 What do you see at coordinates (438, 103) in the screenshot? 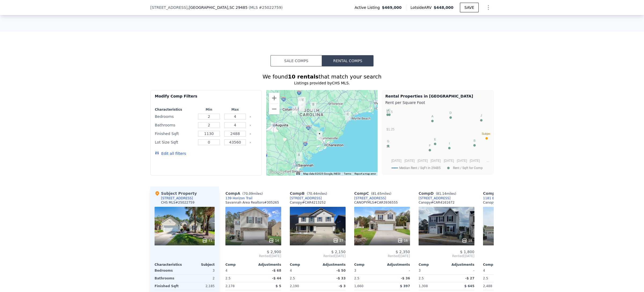
I see `div: Rent per Square Foot` at bounding box center [438, 103].